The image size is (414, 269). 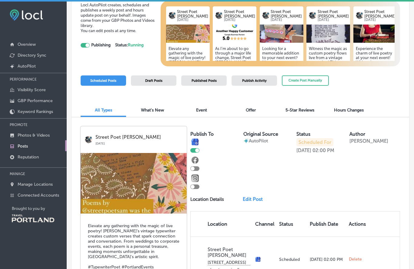 I want to click on th: Location, so click(x=222, y=224).